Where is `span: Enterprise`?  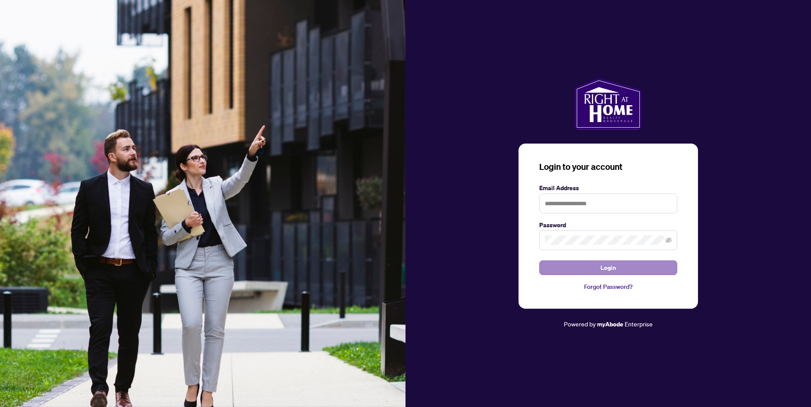 span: Enterprise is located at coordinates (638, 324).